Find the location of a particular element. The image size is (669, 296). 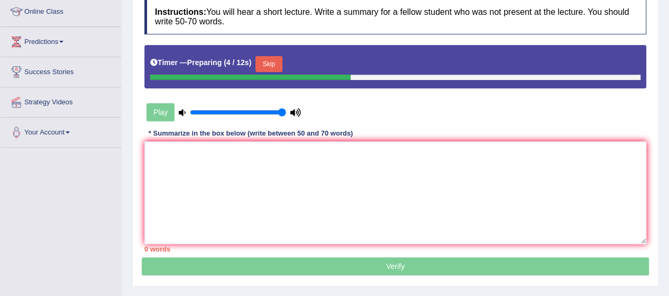

b: Preparing is located at coordinates (204, 62).